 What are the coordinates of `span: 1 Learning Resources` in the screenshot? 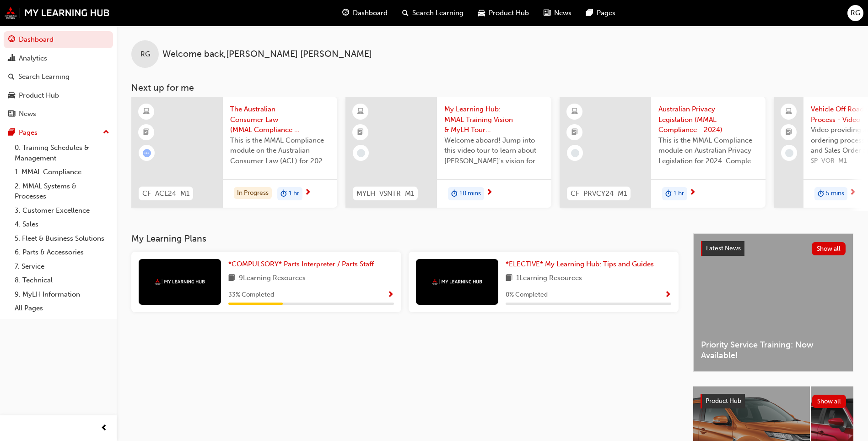 It's located at (550, 278).